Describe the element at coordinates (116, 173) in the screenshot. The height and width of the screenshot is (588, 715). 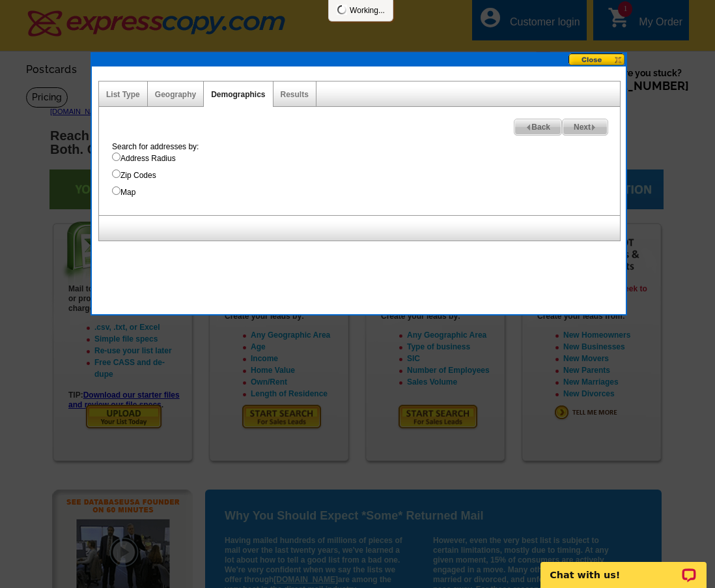
I see `input: Zip Codes` at that location.